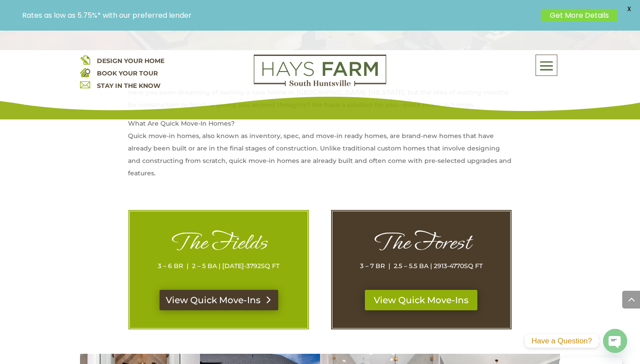 The image size is (640, 364). What do you see at coordinates (320, 70) in the screenshot?
I see `img: Logo` at bounding box center [320, 70].